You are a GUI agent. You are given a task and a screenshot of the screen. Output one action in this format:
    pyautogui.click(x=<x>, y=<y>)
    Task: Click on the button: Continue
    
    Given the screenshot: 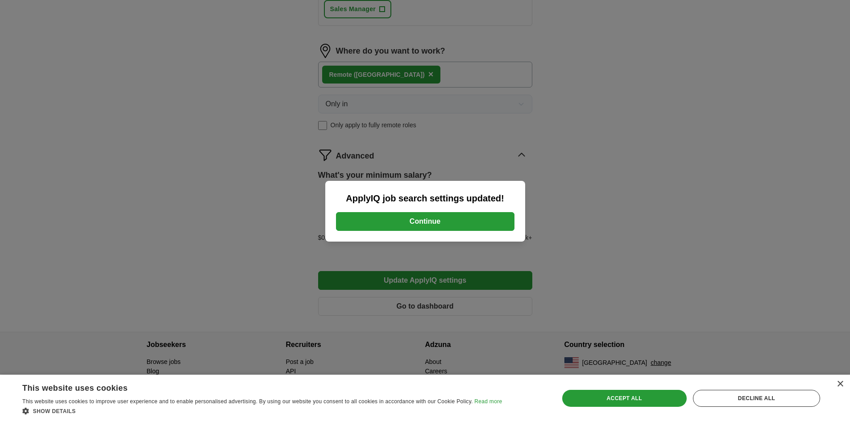 What is the action you would take?
    pyautogui.click(x=425, y=221)
    